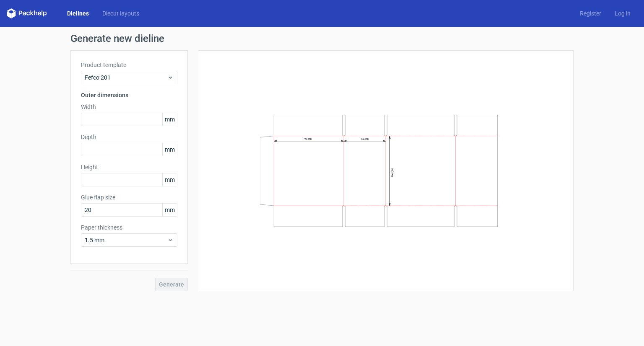 The height and width of the screenshot is (346, 644). What do you see at coordinates (78, 13) in the screenshot?
I see `a: Dielines` at bounding box center [78, 13].